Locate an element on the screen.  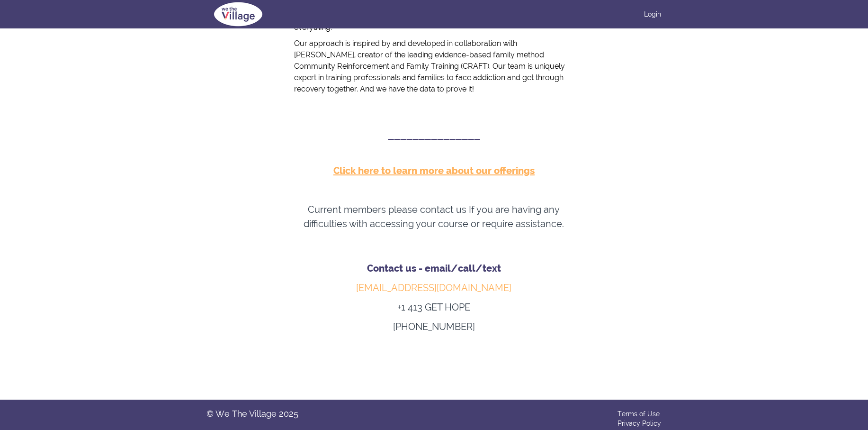
a: s is located at coordinates (532, 171).